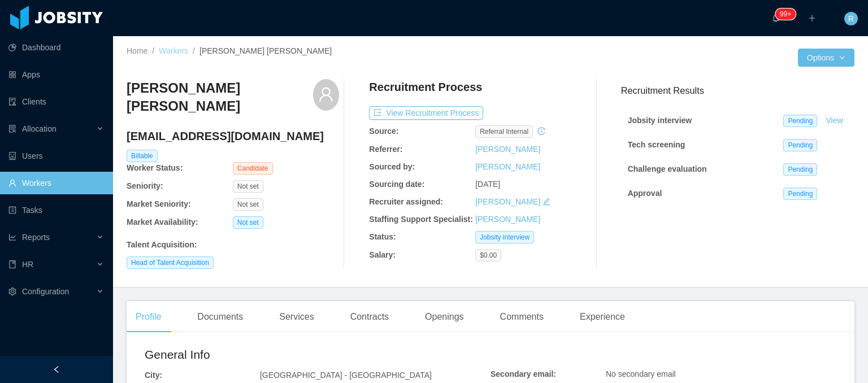 Image resolution: width=868 pixels, height=383 pixels. What do you see at coordinates (645, 193) in the screenshot?
I see `strong: Approval` at bounding box center [645, 193].